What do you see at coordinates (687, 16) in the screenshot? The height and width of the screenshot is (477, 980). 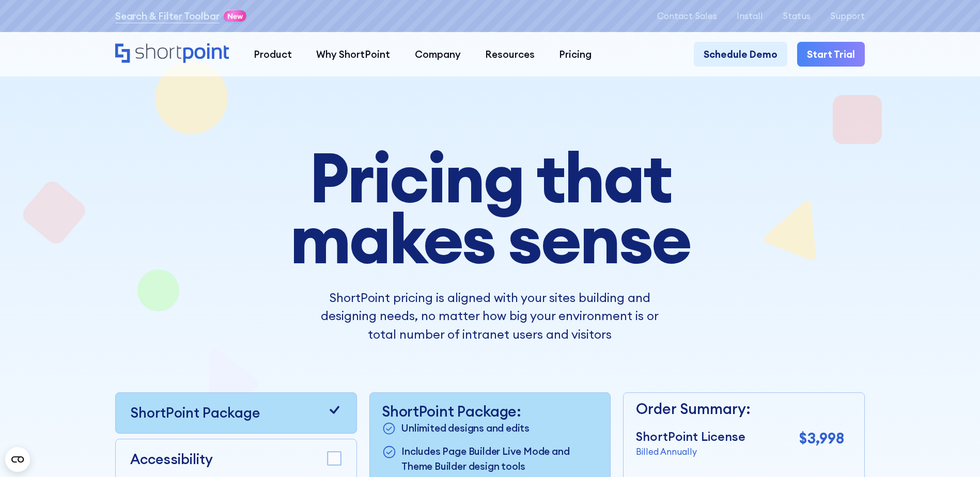 I see `a: Contact Sales` at bounding box center [687, 16].